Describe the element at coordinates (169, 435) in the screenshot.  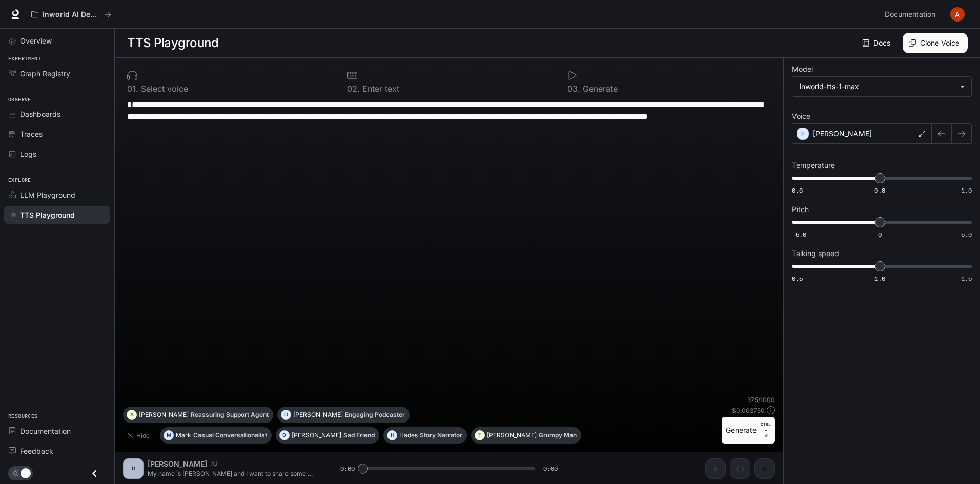
I see `div: M` at that location.